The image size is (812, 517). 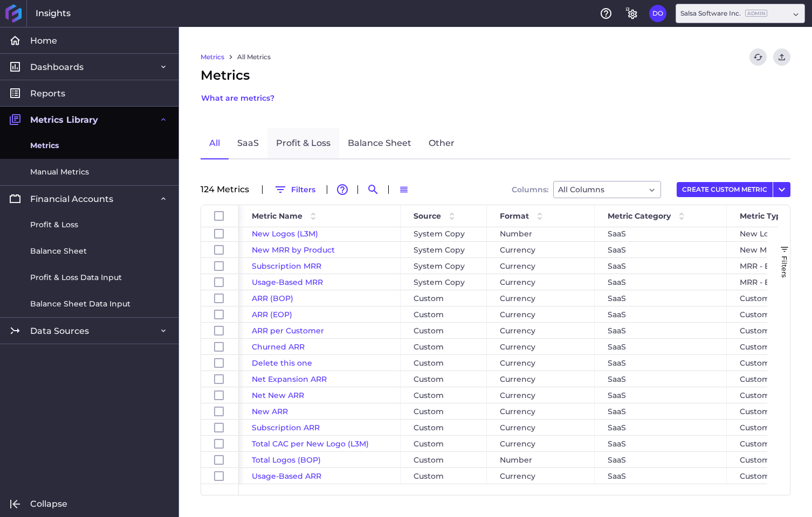 I want to click on span: Metric Type, so click(x=763, y=216).